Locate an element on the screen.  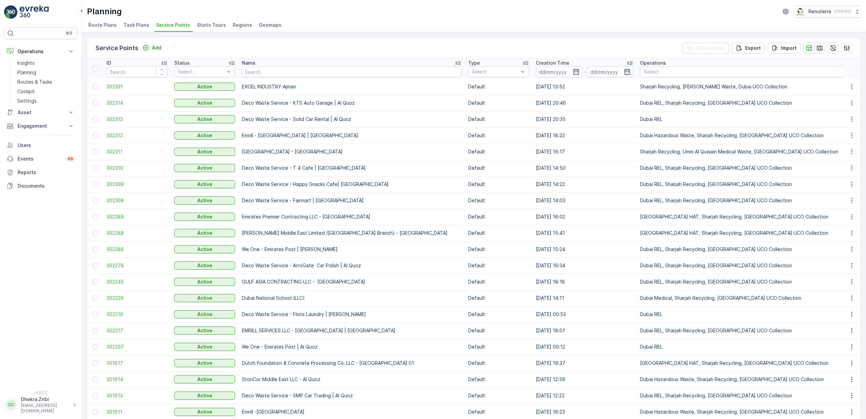
p: Deco Waste Service - KTS Auto Garage | Al Quoz is located at coordinates (352, 103).